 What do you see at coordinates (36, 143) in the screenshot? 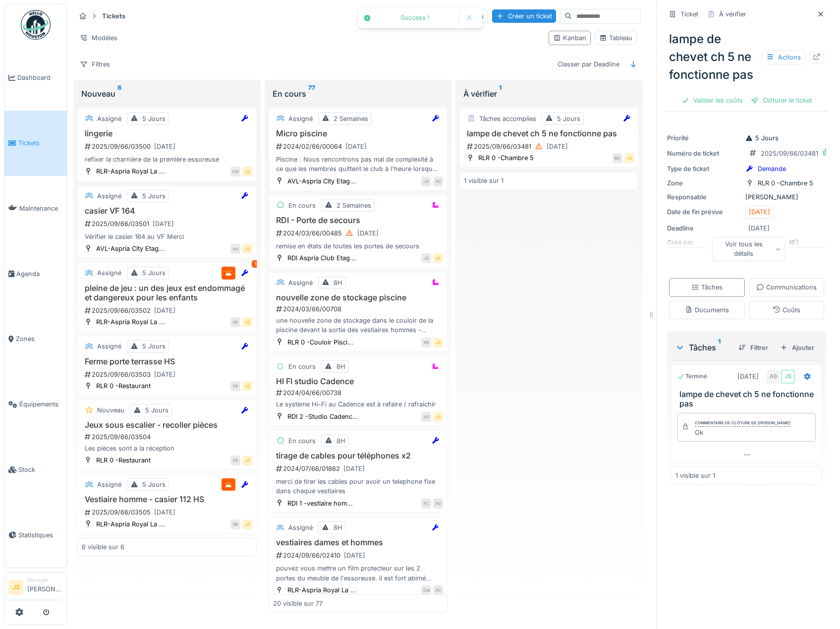
I see `a: Tickets` at bounding box center [36, 143].